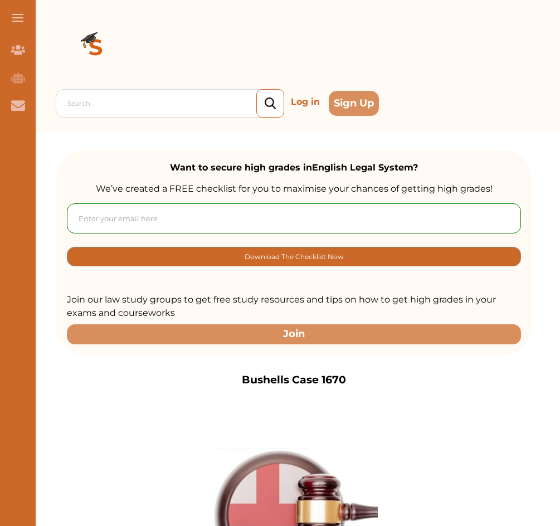 Image resolution: width=560 pixels, height=526 pixels. What do you see at coordinates (294, 380) in the screenshot?
I see `p: Bushells Case 1670` at bounding box center [294, 380].